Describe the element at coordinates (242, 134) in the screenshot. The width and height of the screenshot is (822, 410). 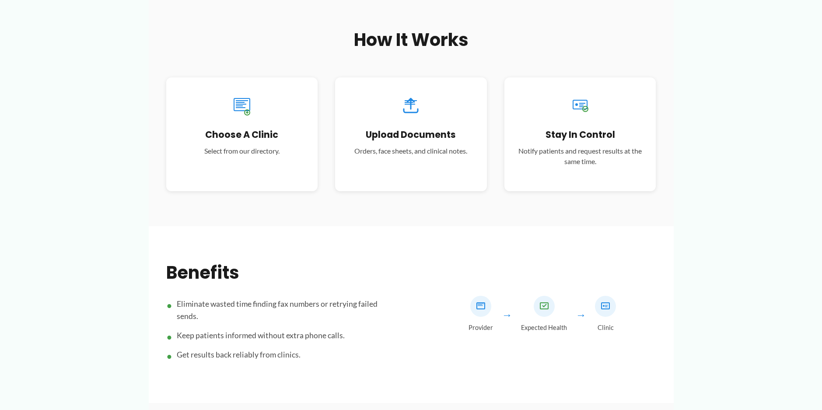
I see `h3: Choose a Clinic` at that location.